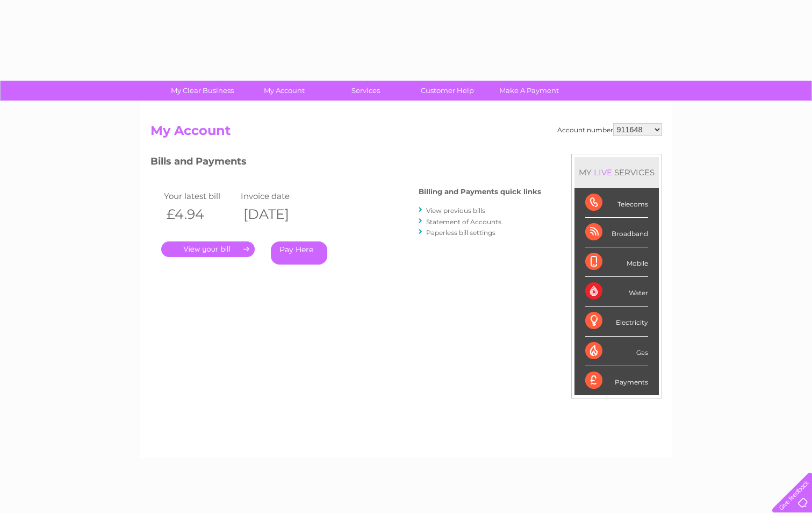 This screenshot has width=812, height=513. What do you see at coordinates (464, 222) in the screenshot?
I see `a: Statement of Accounts` at bounding box center [464, 222].